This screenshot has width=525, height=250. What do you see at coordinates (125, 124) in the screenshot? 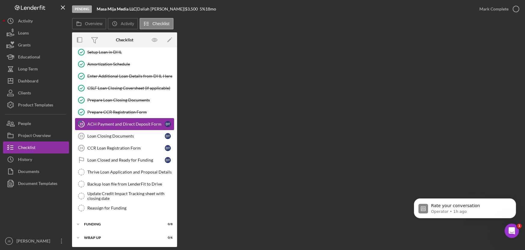
I see `a: 22ACH Payment and Direct Deposit FormDT` at bounding box center [125, 124].